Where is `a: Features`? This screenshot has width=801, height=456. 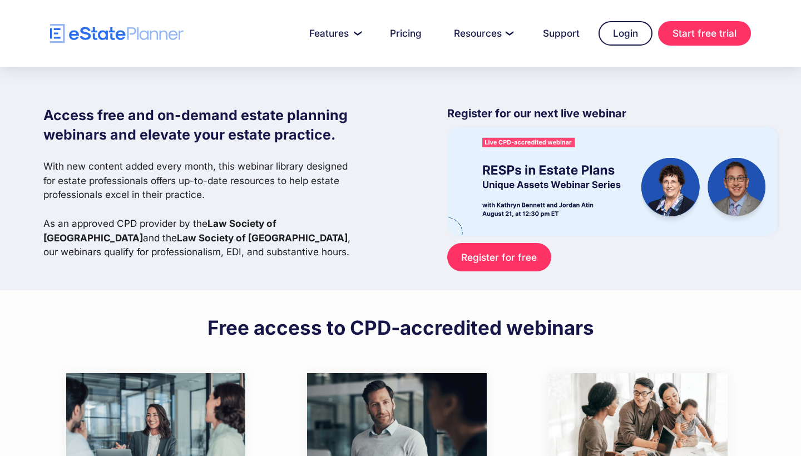 a: Features is located at coordinates (333, 33).